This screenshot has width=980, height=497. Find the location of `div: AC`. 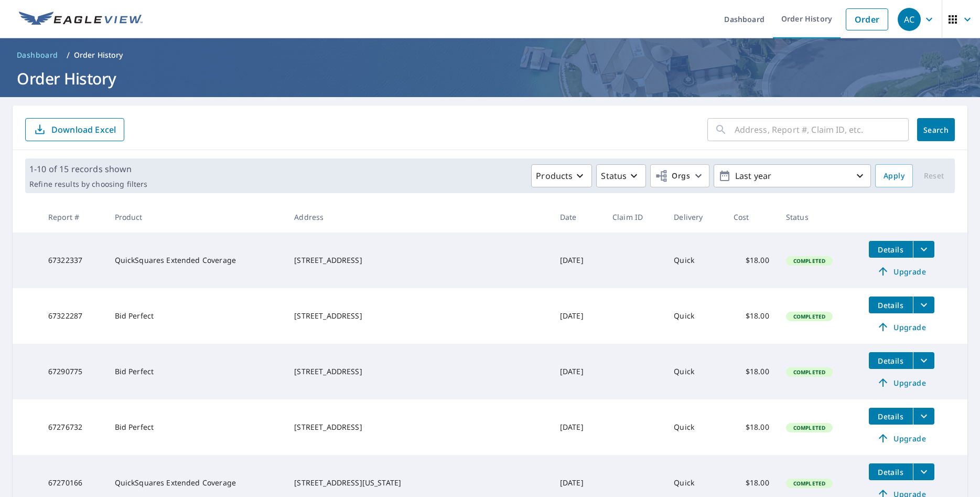

div: AC is located at coordinates (909, 20).